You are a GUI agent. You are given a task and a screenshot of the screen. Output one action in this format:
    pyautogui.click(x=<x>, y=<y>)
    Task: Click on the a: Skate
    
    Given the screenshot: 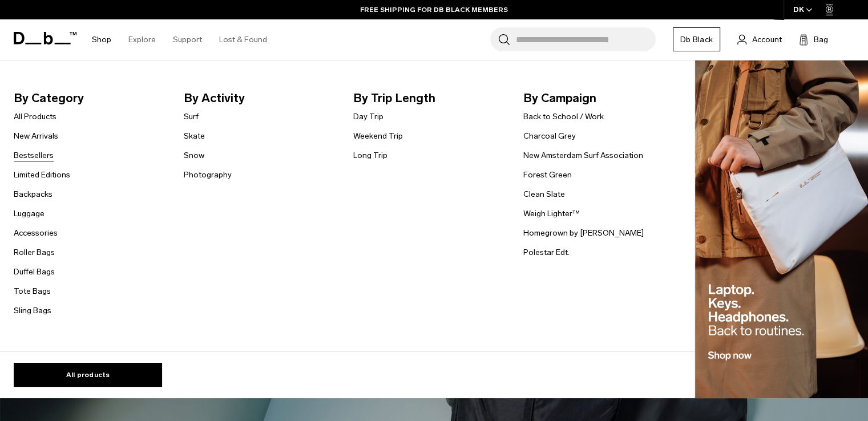 What is the action you would take?
    pyautogui.click(x=194, y=136)
    